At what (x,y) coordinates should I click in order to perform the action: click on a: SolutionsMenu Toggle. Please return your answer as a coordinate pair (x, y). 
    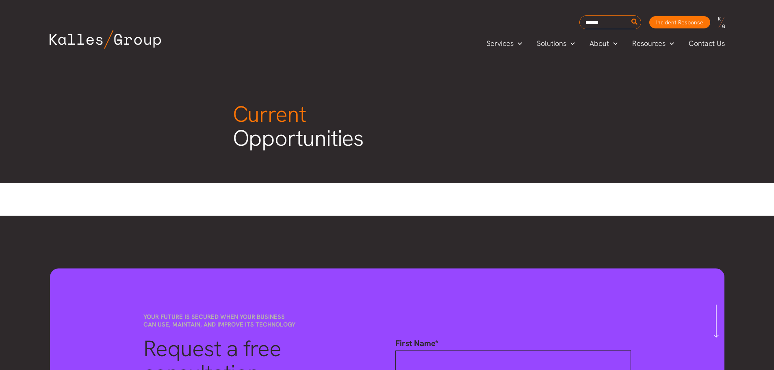
    Looking at the image, I should click on (556, 43).